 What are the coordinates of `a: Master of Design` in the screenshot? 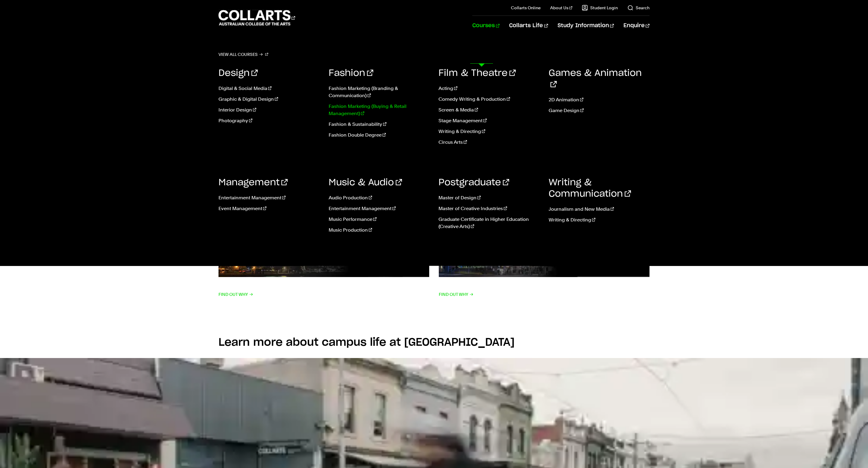 It's located at (489, 198).